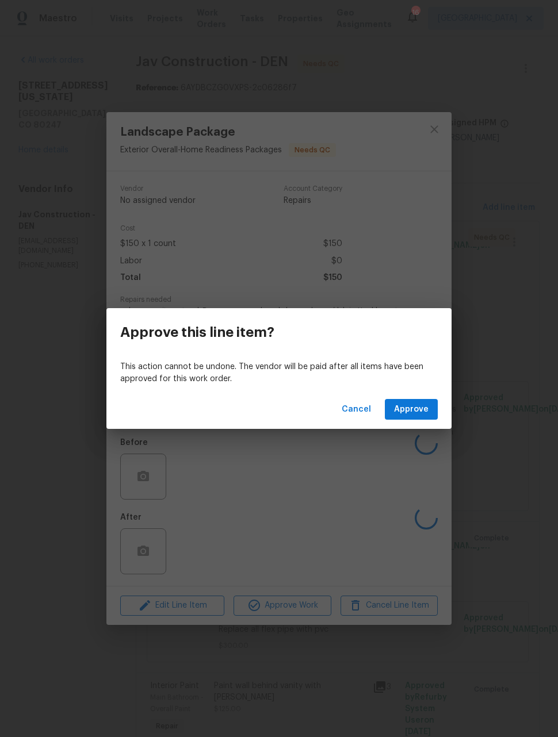 Image resolution: width=558 pixels, height=737 pixels. What do you see at coordinates (411, 409) in the screenshot?
I see `button: Approve` at bounding box center [411, 409].